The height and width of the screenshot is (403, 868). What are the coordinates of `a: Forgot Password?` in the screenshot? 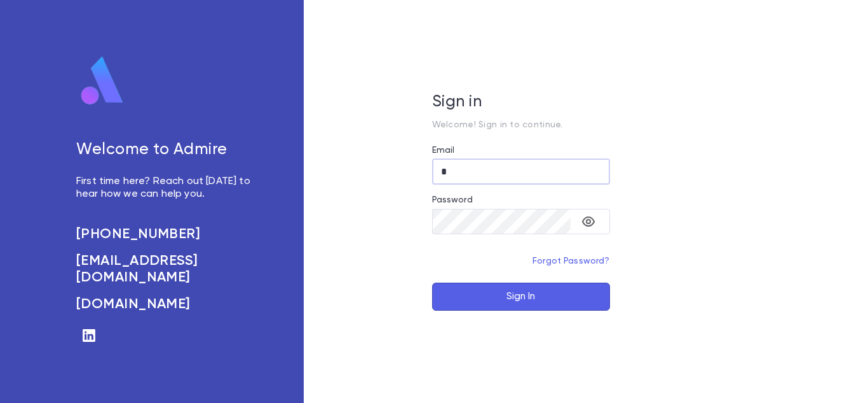 It's located at (571, 261).